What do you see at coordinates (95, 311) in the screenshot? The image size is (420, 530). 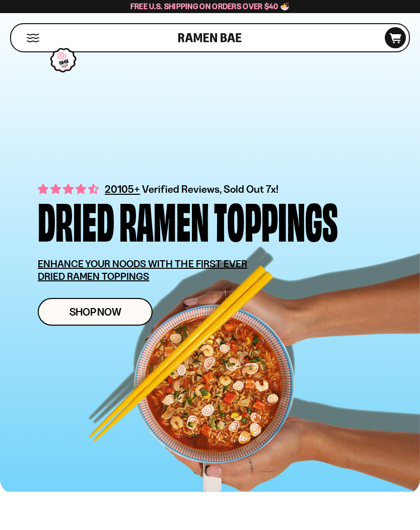 I see `a: Shop Now` at bounding box center [95, 311].